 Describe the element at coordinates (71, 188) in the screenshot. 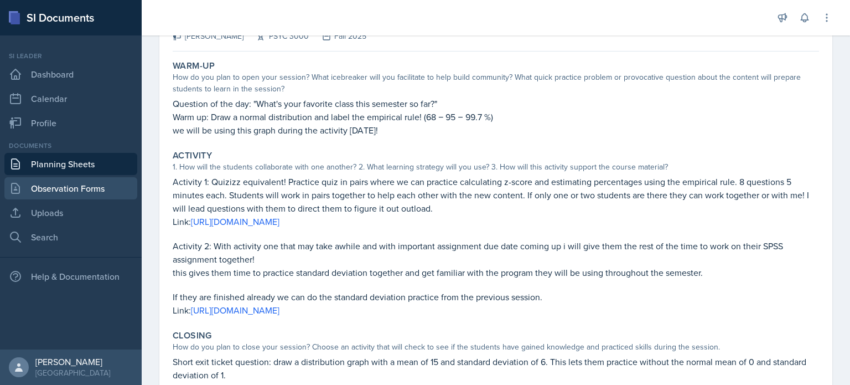

I see `a: Observation Forms` at that location.